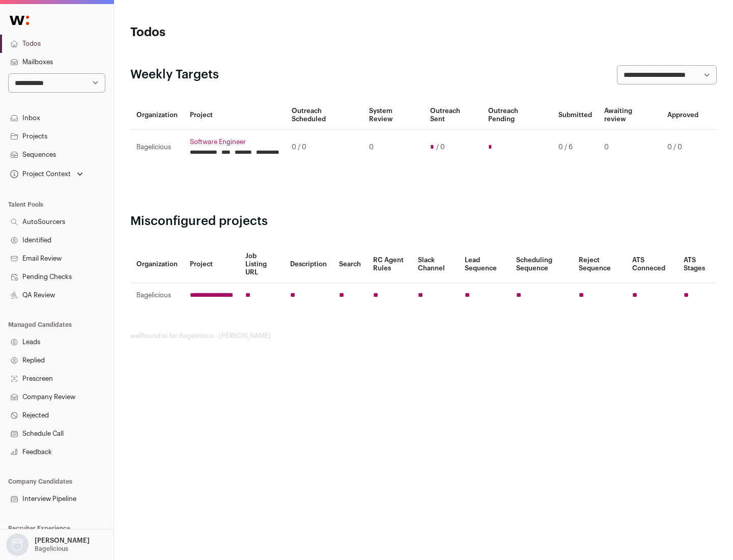  Describe the element at coordinates (697, 264) in the screenshot. I see `th: ATS Stages` at that location.